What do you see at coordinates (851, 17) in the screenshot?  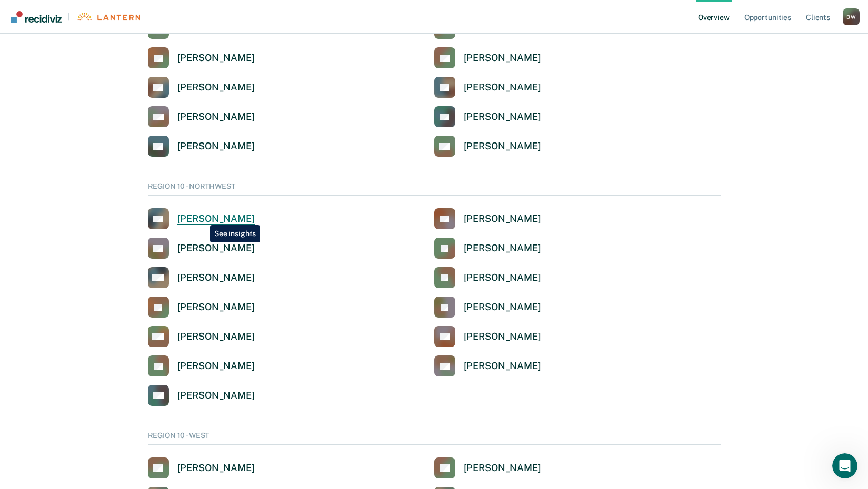 I see `div: B W` at bounding box center [851, 17].